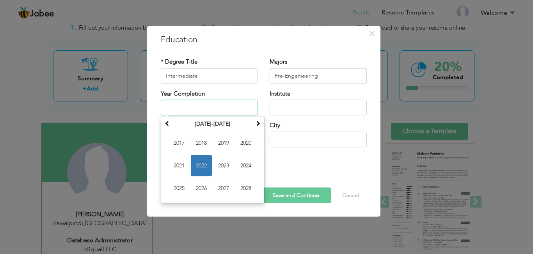 This screenshot has width=533, height=254. What do you see at coordinates (167, 123) in the screenshot?
I see `span: Previous Decade` at bounding box center [167, 123].